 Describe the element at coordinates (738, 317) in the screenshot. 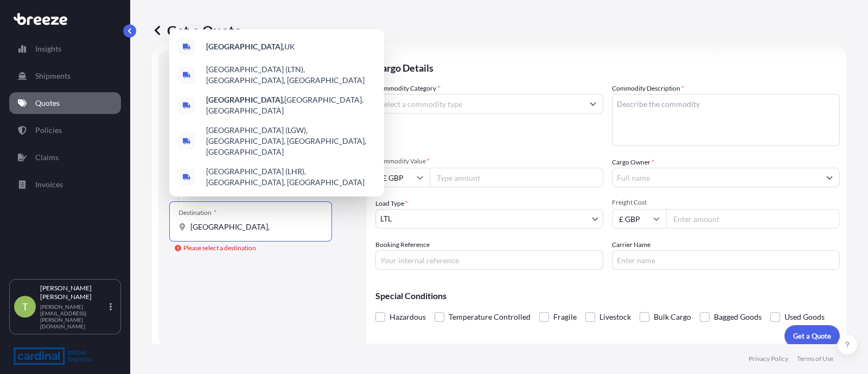

I see `span: Bagged Goods` at that location.